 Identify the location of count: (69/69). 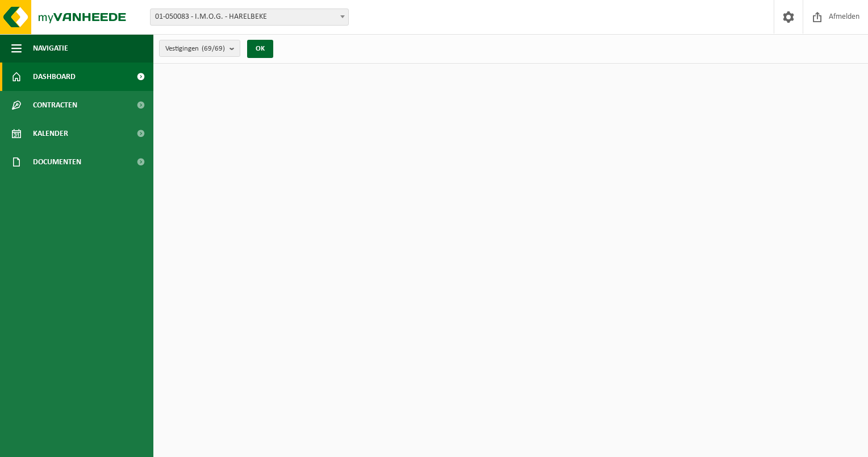
(213, 48).